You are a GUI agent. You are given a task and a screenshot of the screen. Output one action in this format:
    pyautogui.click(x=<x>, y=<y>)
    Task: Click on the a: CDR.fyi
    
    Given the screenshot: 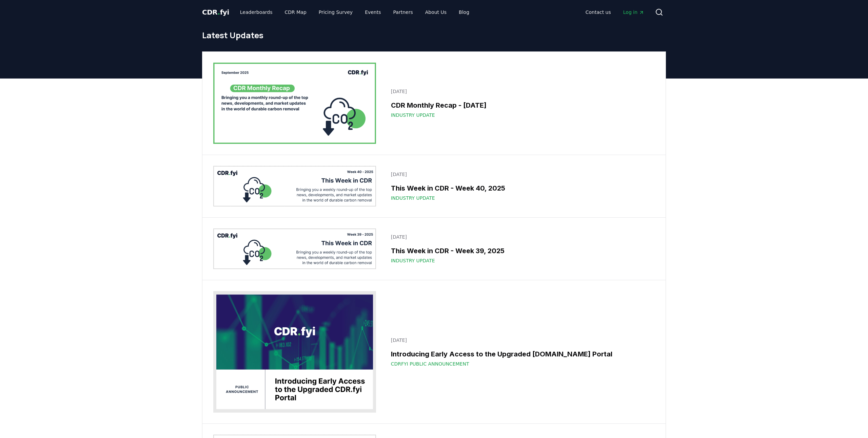 What is the action you would take?
    pyautogui.click(x=215, y=12)
    